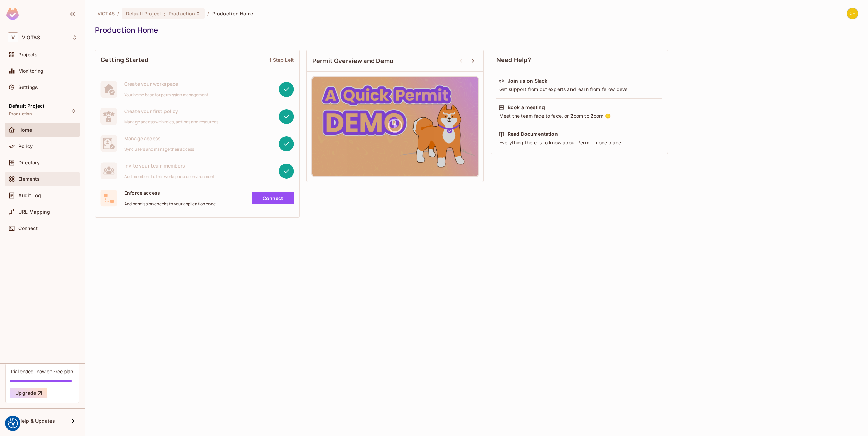 Image resolution: width=868 pixels, height=436 pixels. I want to click on span: Enforce access, so click(170, 193).